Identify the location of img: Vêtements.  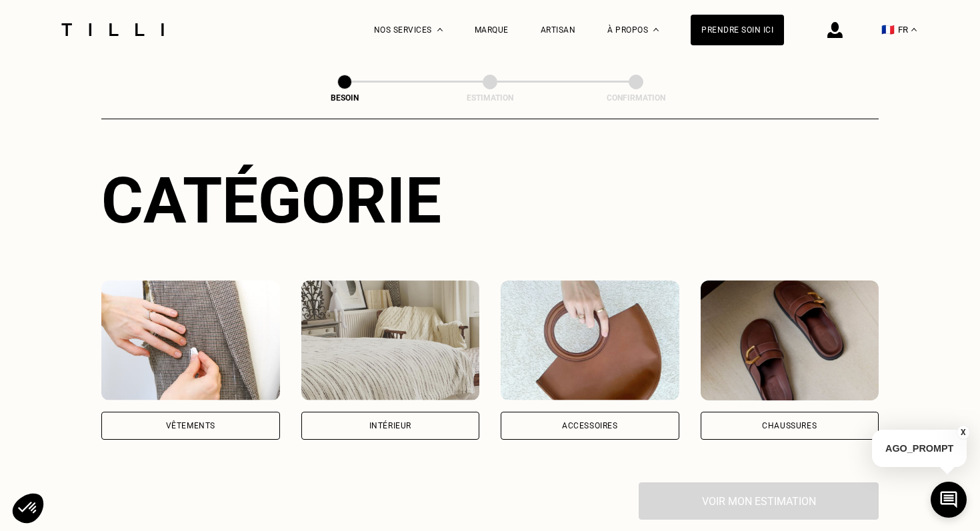
(190, 341).